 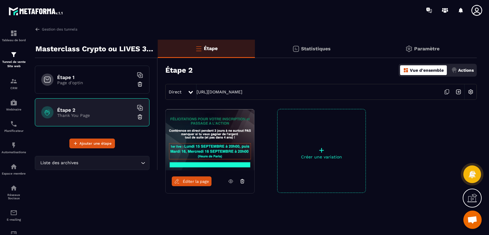 I want to click on img: arrow, so click(x=38, y=29).